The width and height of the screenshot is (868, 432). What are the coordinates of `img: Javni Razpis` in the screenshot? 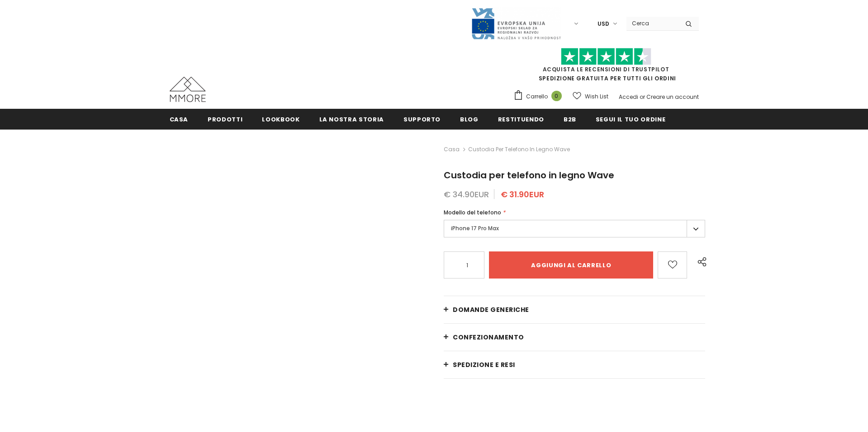 It's located at (516, 23).